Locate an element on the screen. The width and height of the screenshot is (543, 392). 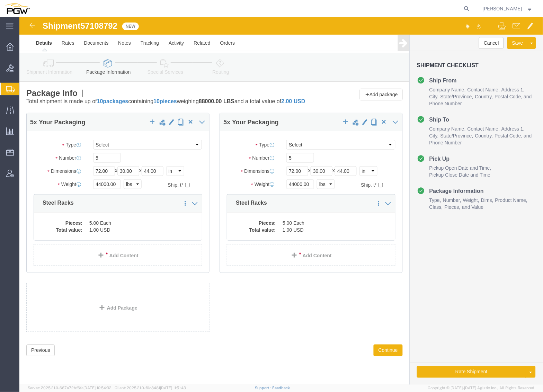
img: logo is located at coordinates (17, 9).